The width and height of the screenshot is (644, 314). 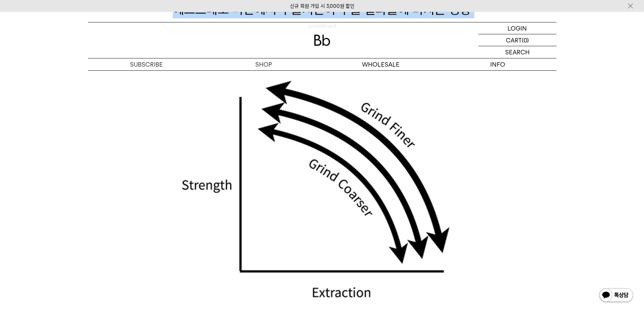 I want to click on p: SEARCH, so click(x=517, y=52).